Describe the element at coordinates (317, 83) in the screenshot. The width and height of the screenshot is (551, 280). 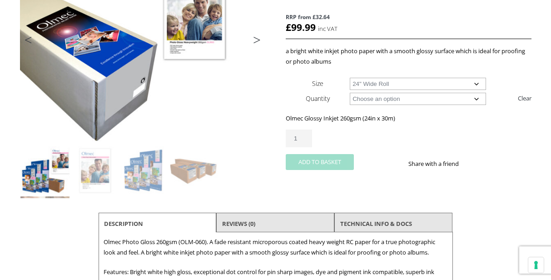
I see `label: Size` at that location.